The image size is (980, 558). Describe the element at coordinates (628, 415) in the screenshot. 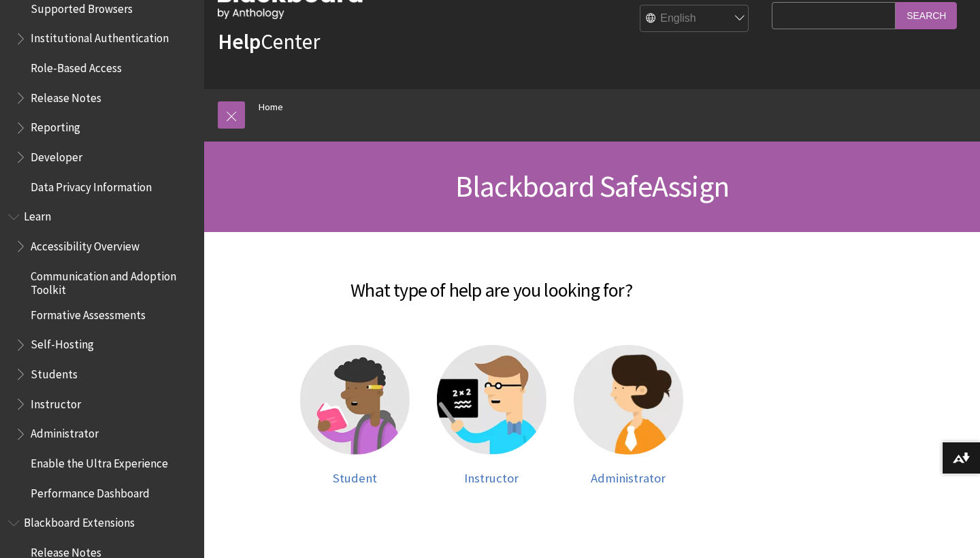

I see `a: Administrator help Administrator` at that location.